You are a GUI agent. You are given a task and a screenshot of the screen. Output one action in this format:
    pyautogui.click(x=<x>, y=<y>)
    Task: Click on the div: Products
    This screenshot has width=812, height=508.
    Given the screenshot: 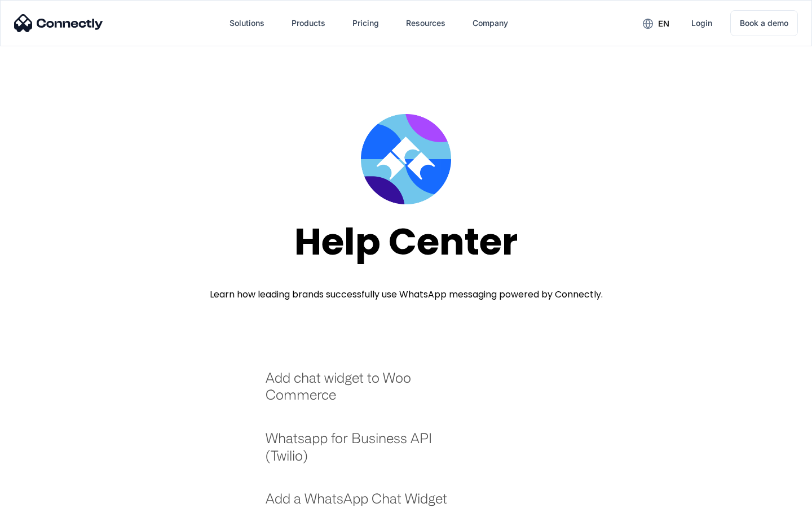 What is the action you would take?
    pyautogui.click(x=308, y=23)
    